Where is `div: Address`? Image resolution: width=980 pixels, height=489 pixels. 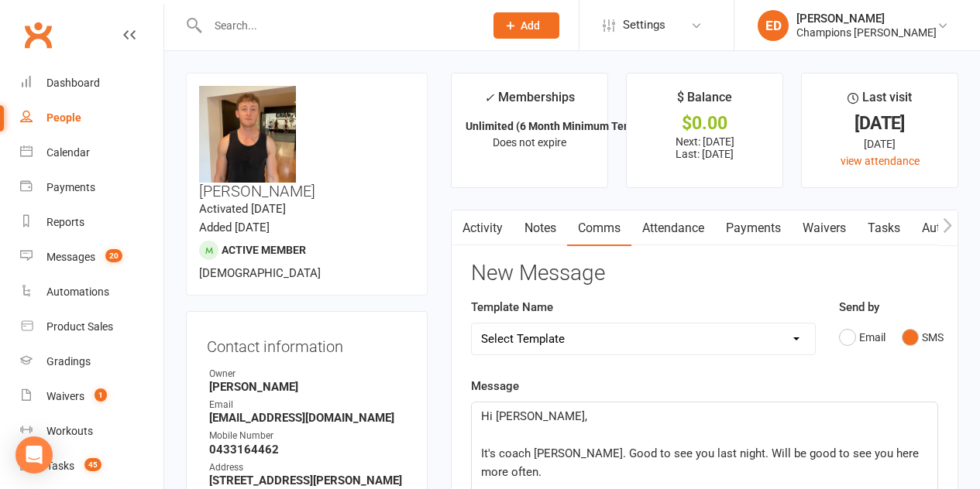
div: Address is located at coordinates (307, 468).